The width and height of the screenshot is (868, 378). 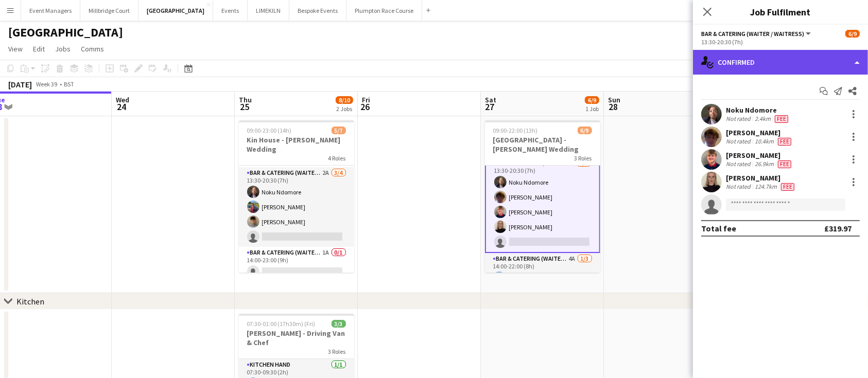 I want to click on span: 3/3, so click(x=339, y=323).